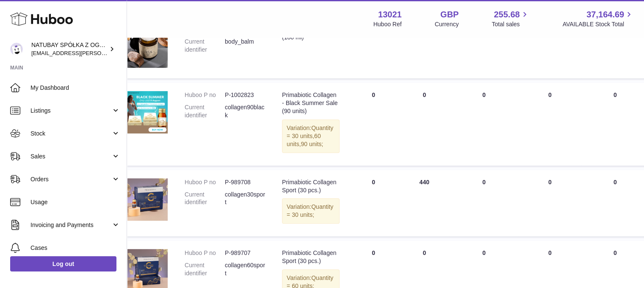  What do you see at coordinates (387, 24) in the screenshot?
I see `div: Huboo Ref` at bounding box center [387, 24].